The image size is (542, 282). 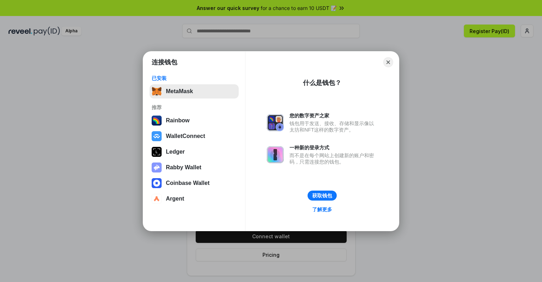 I want to click on button: Argent, so click(x=194, y=199).